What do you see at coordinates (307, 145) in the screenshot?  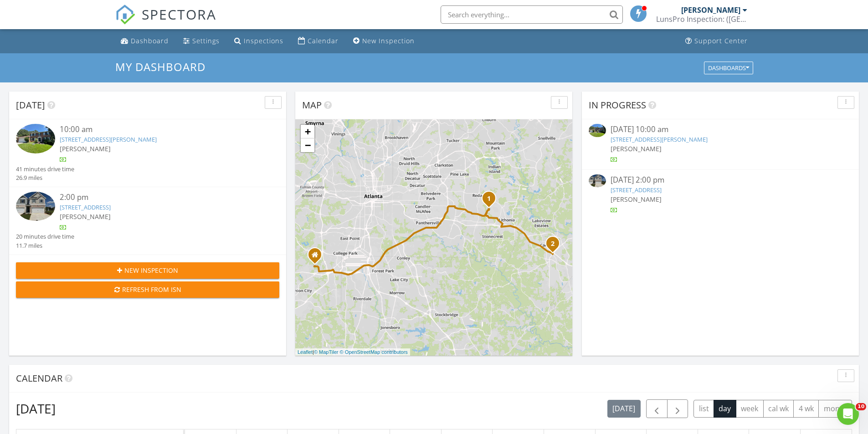 I see `a: Zoom out` at bounding box center [307, 145].